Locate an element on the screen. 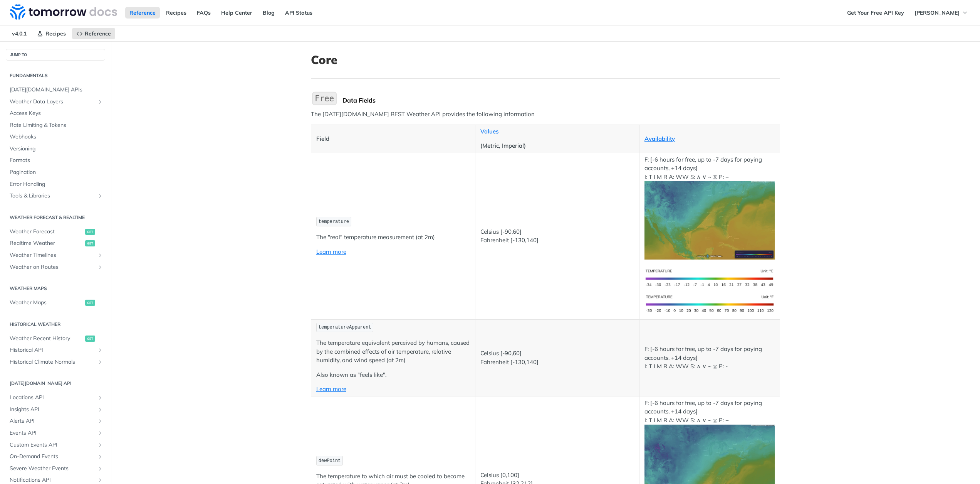  a: Historical APIShow subpages for Historical API is located at coordinates (55, 350).